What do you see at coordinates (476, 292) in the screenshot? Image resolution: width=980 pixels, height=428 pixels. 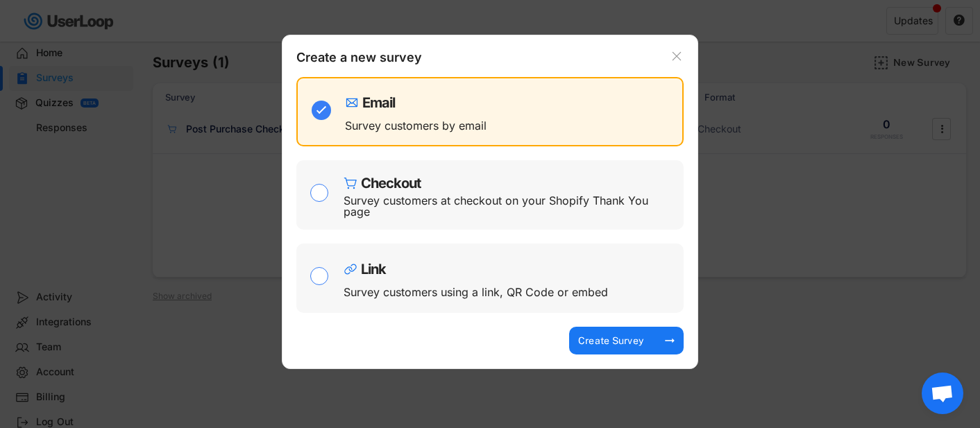 I see `div: Survey customers using a link, QR Code or embed` at bounding box center [476, 292].